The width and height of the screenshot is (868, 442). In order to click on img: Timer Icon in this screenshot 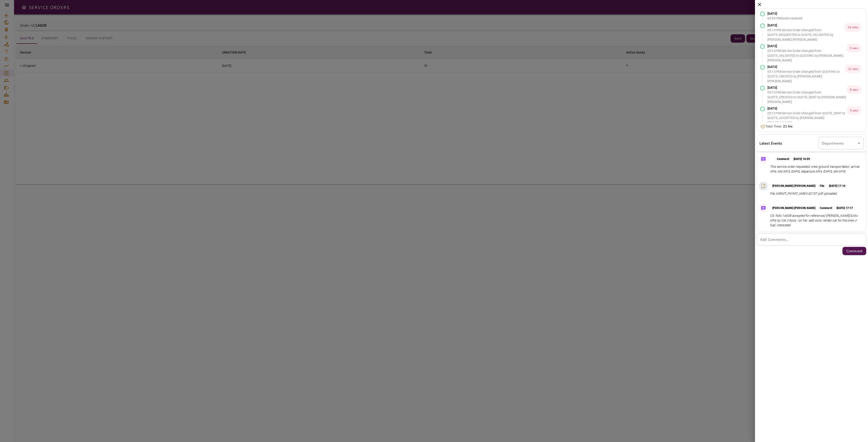, I will do `click(763, 127)`.